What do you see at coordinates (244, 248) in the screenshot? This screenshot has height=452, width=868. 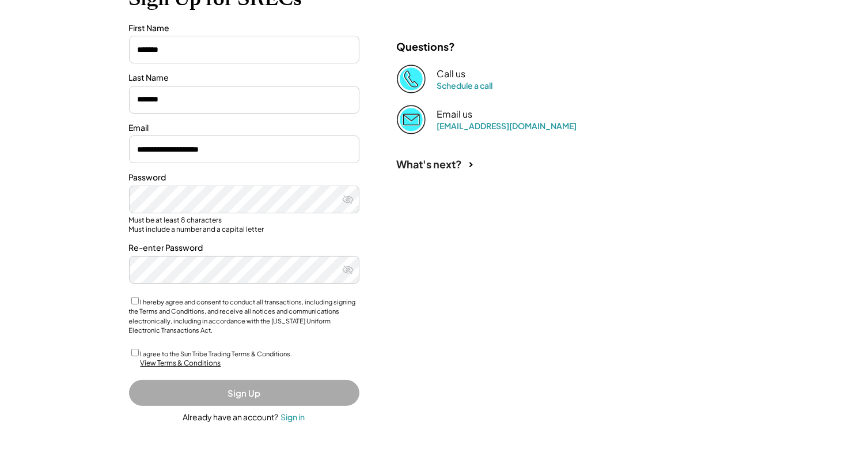 I see `div: Re-enter Password` at bounding box center [244, 248].